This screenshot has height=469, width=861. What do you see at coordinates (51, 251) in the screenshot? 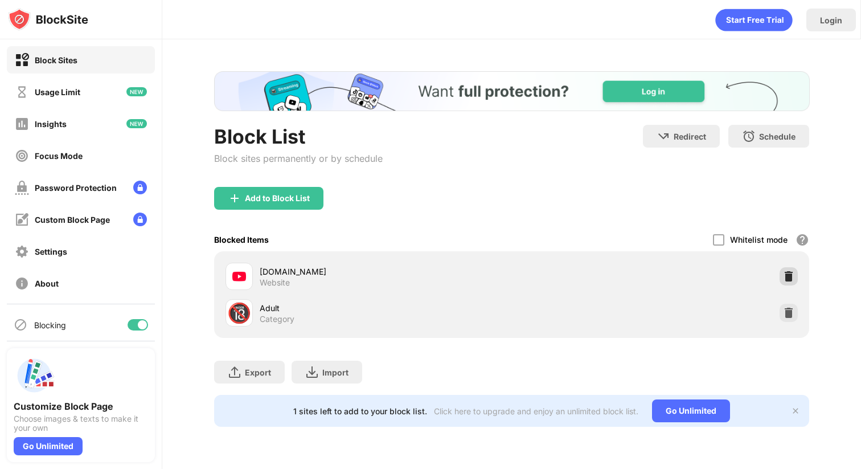
I see `div: Settings` at bounding box center [51, 251].